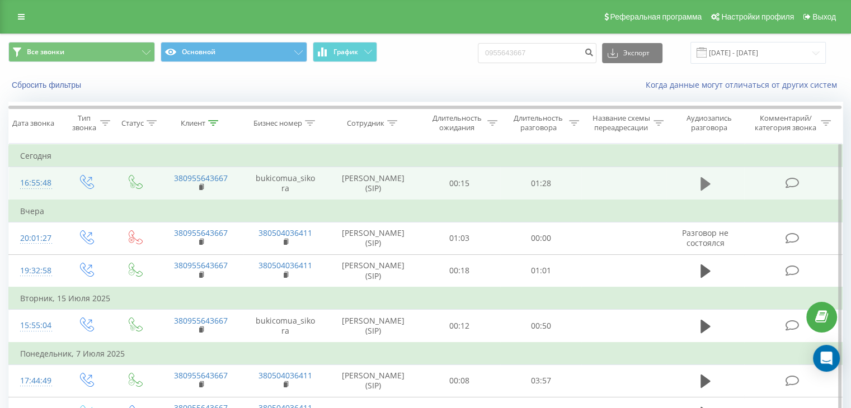 This screenshot has width=851, height=408. Describe the element at coordinates (538, 123) in the screenshot. I see `div: Длительность разговора` at that location.